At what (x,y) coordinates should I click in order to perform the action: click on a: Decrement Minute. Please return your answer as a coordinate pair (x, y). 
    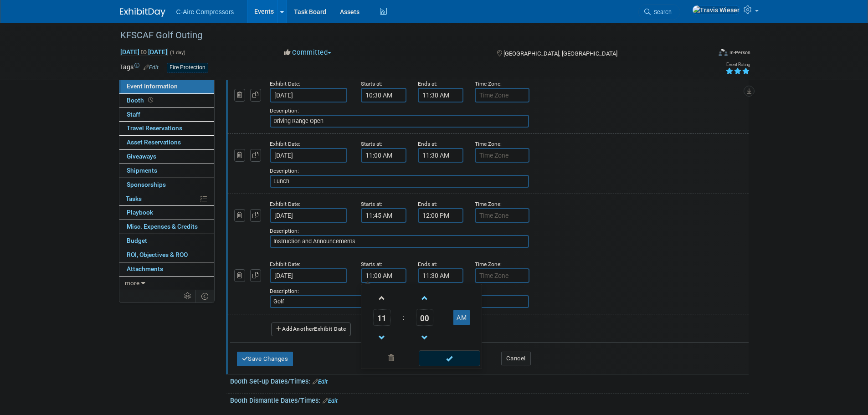
    Looking at the image, I should click on (424, 337).